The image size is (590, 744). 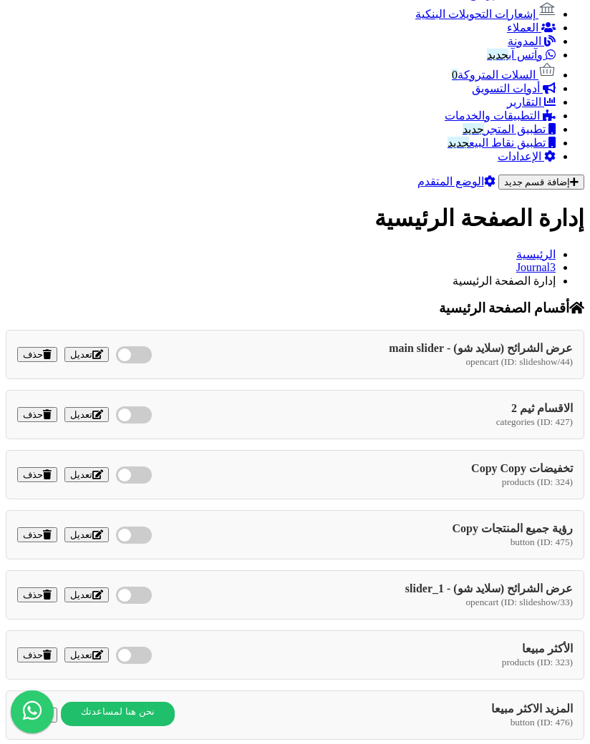 What do you see at coordinates (489, 588) in the screenshot?
I see `h4: عرض الشرائح (سلايد شو) - slider_1` at bounding box center [489, 588].